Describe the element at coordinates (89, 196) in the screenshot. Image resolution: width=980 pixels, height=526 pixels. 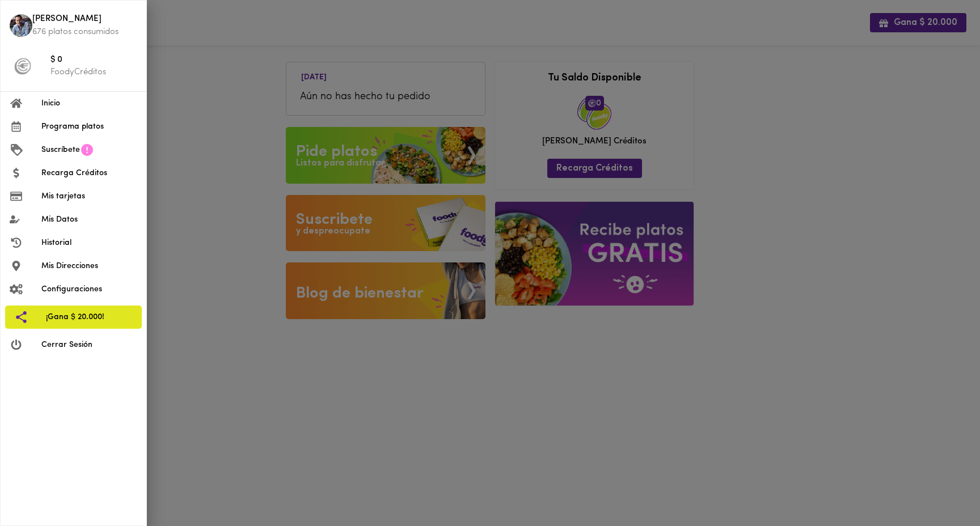
I see `span: Mis tarjetas` at that location.